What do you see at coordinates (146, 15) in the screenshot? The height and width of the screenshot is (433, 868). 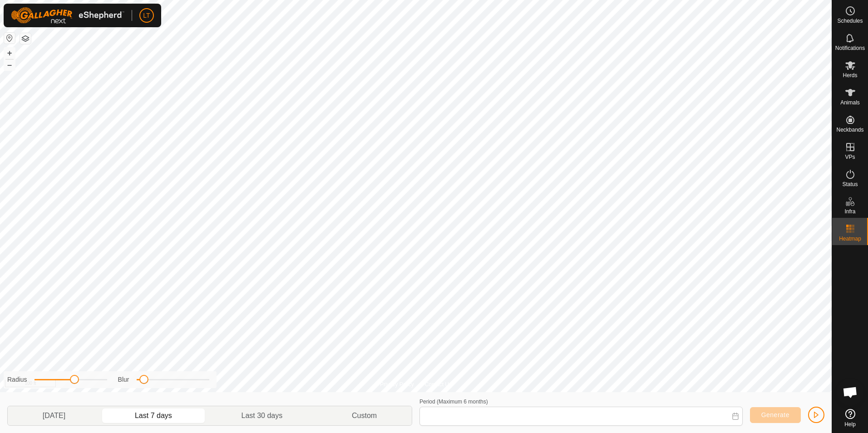 I see `span: LT` at bounding box center [146, 15].